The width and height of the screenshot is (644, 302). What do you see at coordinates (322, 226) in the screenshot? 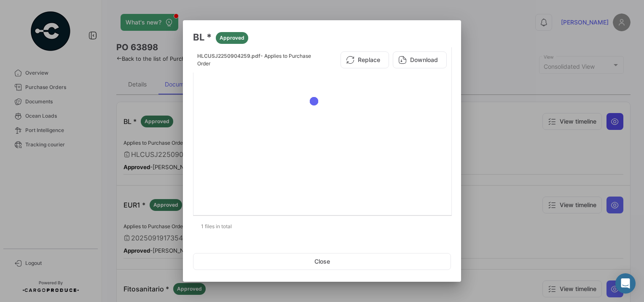
I see `div: 1 files in total` at bounding box center [322, 226].